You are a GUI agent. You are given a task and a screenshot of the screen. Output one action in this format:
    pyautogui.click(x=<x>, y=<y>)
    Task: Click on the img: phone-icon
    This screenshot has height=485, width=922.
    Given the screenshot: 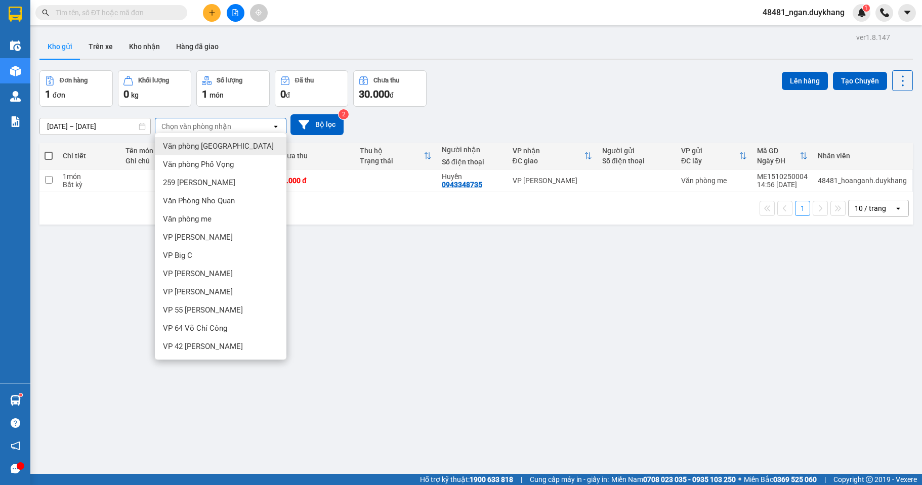 What is the action you would take?
    pyautogui.click(x=884, y=13)
    